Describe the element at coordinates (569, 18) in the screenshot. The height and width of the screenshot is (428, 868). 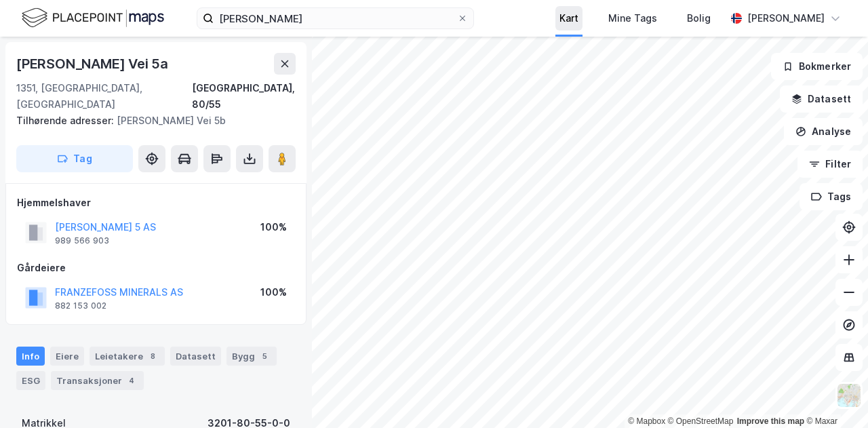
I see `div: Kart` at that location.